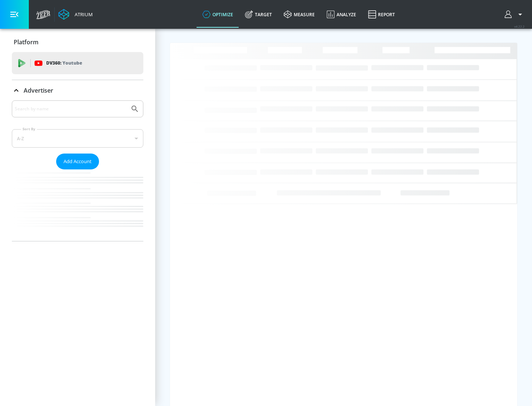 The height and width of the screenshot is (406, 532). Describe the element at coordinates (78, 139) in the screenshot. I see `div: A-Z` at that location.